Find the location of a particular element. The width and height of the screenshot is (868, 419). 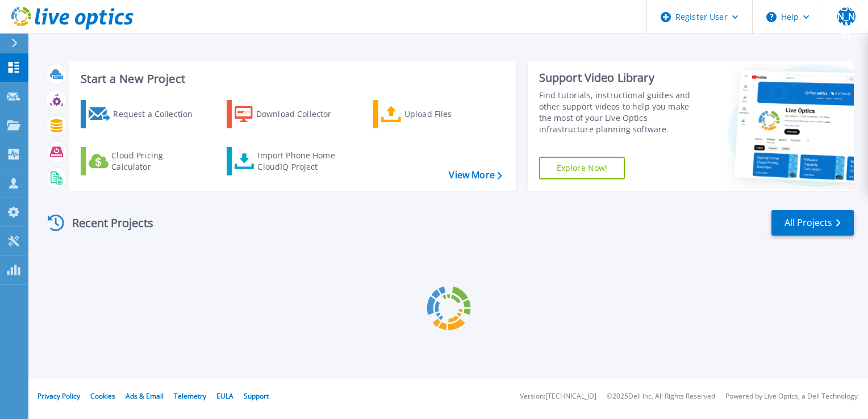

a: Cloud Pricing Calculator is located at coordinates (144, 161).